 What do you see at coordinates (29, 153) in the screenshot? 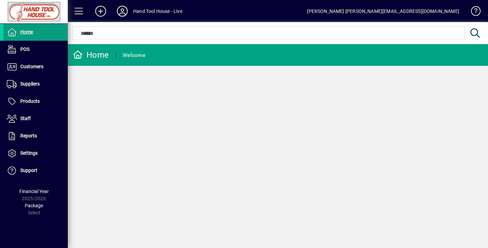
I see `span: Settings` at bounding box center [29, 153].